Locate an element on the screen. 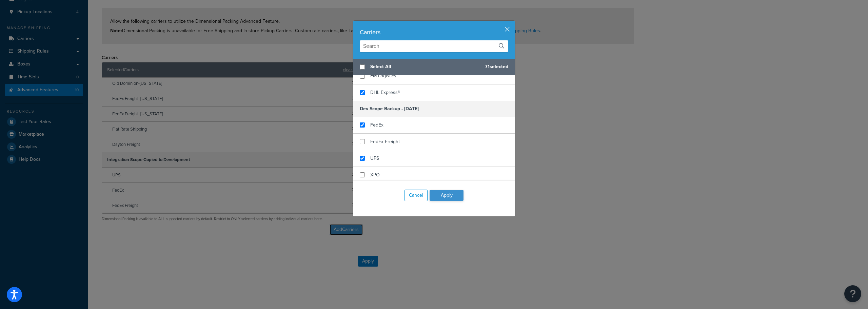 Image resolution: width=868 pixels, height=309 pixels. span: FedEx is located at coordinates (377, 125).